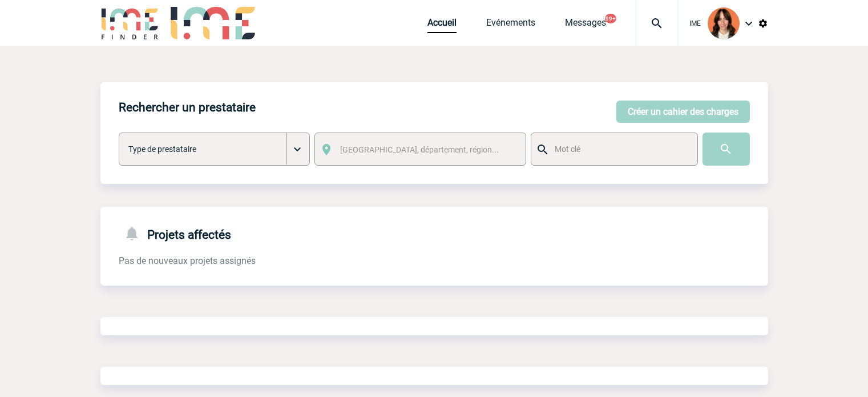 The height and width of the screenshot is (397, 868). What do you see at coordinates (619, 149) in the screenshot?
I see `input: Mot clé` at bounding box center [619, 149].